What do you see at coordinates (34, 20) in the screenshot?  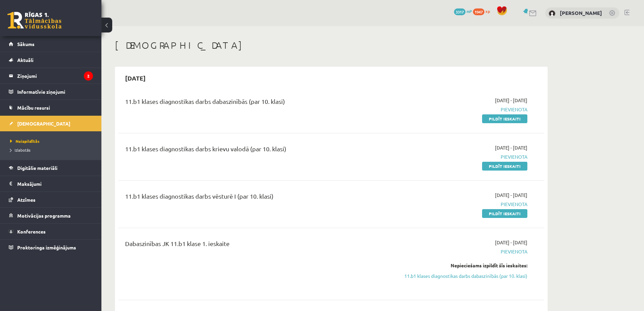 I see `a: Rīgas 1. Tālmācības vidusskola` at bounding box center [34, 20].